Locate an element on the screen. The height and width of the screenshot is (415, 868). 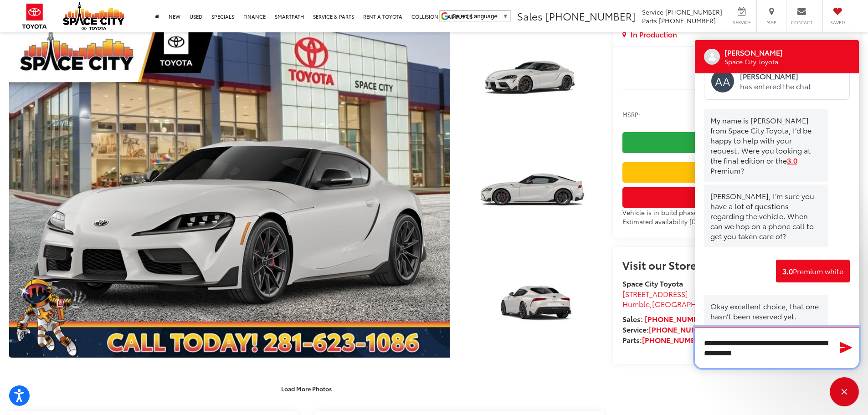
span: Sales: is located at coordinates (633, 318).